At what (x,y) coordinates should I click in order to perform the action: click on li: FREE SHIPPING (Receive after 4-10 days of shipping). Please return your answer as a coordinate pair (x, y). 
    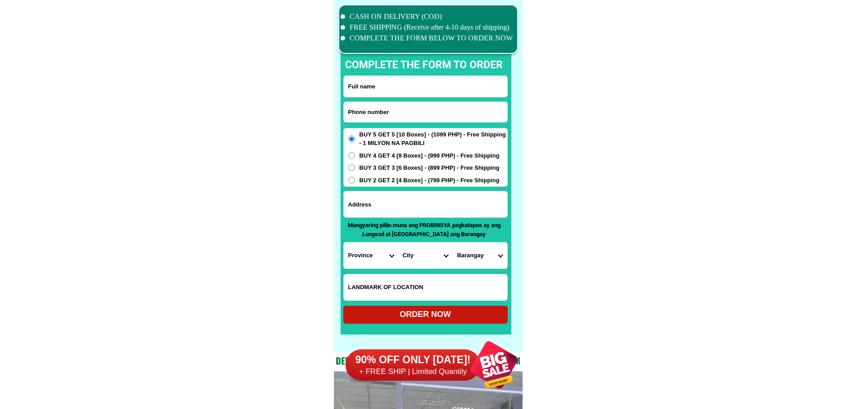
    Looking at the image, I should click on (427, 27).